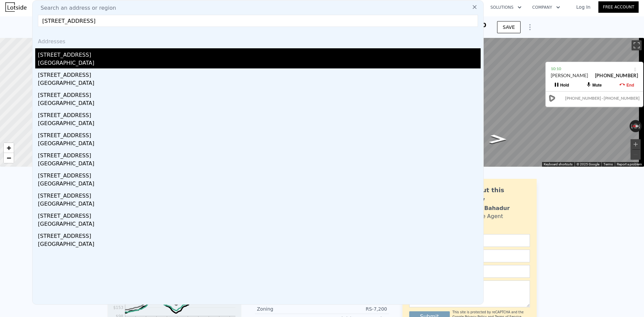 The width and height of the screenshot is (644, 317). What do you see at coordinates (530, 27) in the screenshot?
I see `button: Show Options` at bounding box center [530, 27].